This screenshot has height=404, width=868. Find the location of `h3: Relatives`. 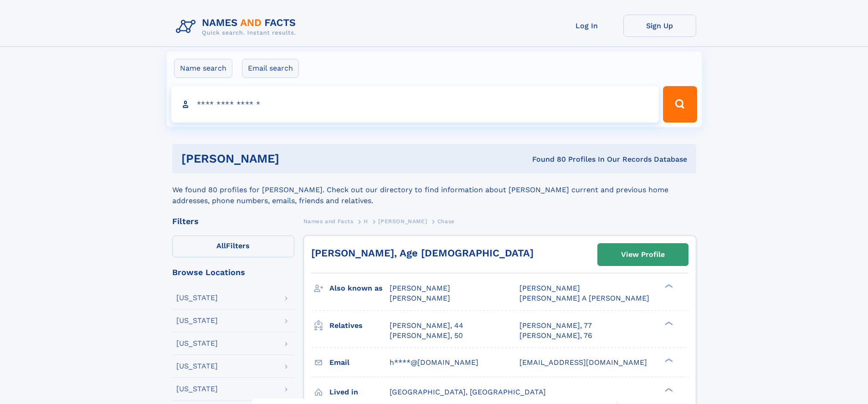

h3: Relatives is located at coordinates (360, 326).